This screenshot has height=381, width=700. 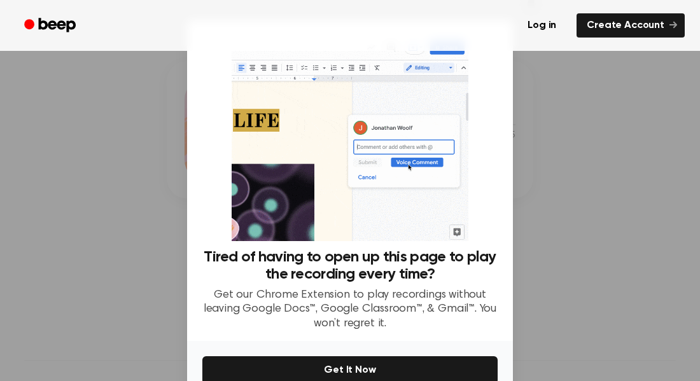 I want to click on a: Log in, so click(x=541, y=25).